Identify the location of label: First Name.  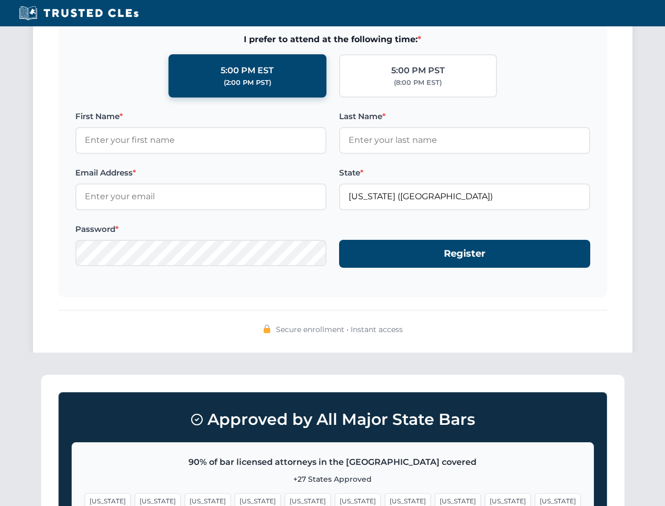
(201, 116).